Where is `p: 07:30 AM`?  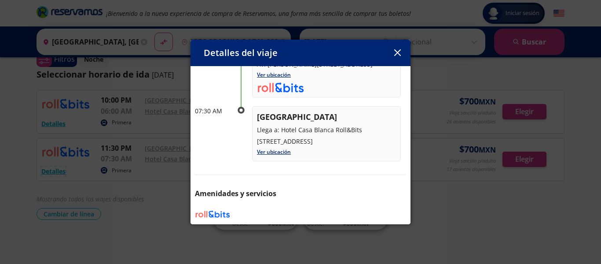 p: 07:30 AM is located at coordinates (212, 110).